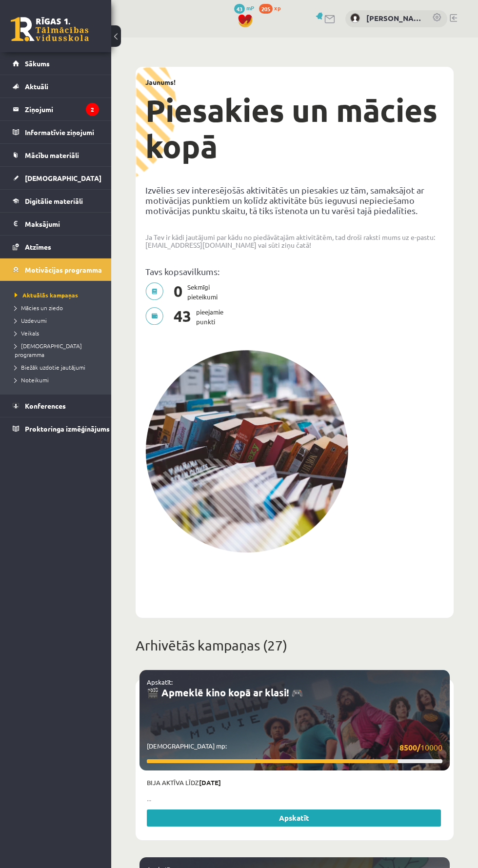 This screenshot has height=868, width=478. Describe the element at coordinates (31, 320) in the screenshot. I see `span: Uzdevumi` at that location.